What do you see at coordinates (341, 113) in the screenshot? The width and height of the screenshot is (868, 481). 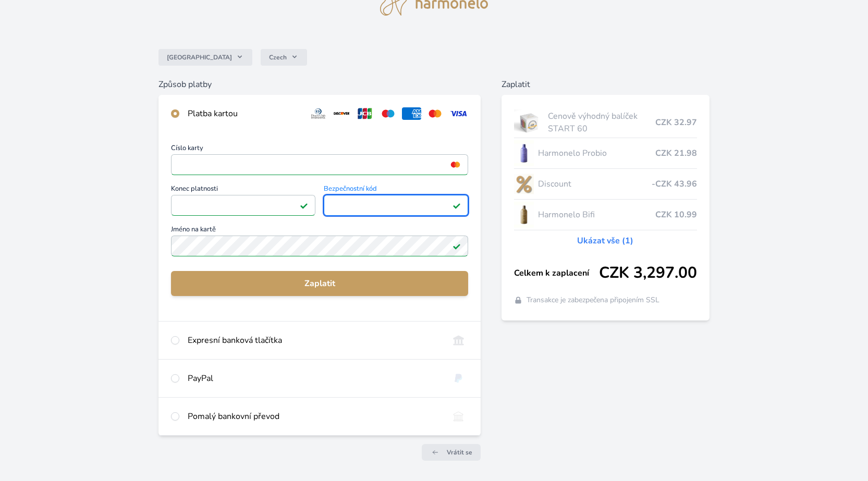 I see `img: discover.svg` at bounding box center [341, 113].